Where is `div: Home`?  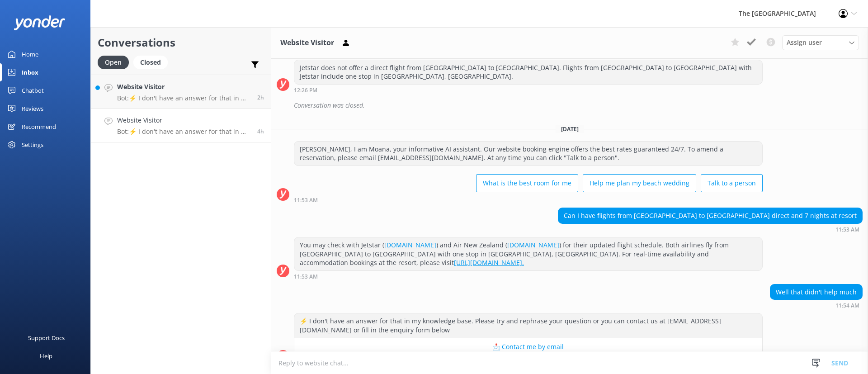
div: Home is located at coordinates (30, 54).